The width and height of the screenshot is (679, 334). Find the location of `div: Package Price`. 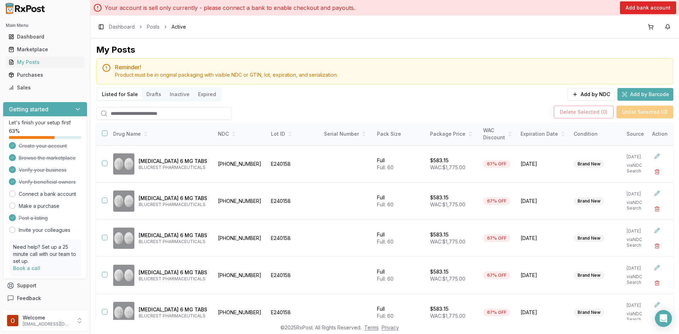

div: Package Price is located at coordinates (452, 134).